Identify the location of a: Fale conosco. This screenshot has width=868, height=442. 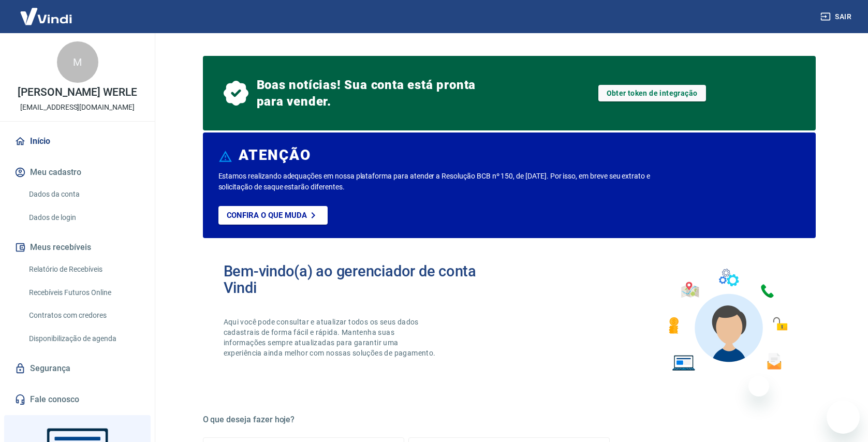
(77, 399).